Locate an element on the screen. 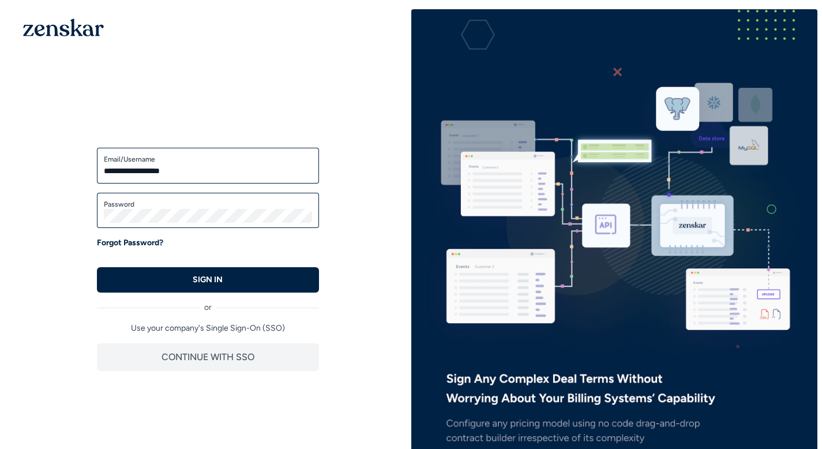 The image size is (822, 449). p: Forgot Password? is located at coordinates (130, 243).